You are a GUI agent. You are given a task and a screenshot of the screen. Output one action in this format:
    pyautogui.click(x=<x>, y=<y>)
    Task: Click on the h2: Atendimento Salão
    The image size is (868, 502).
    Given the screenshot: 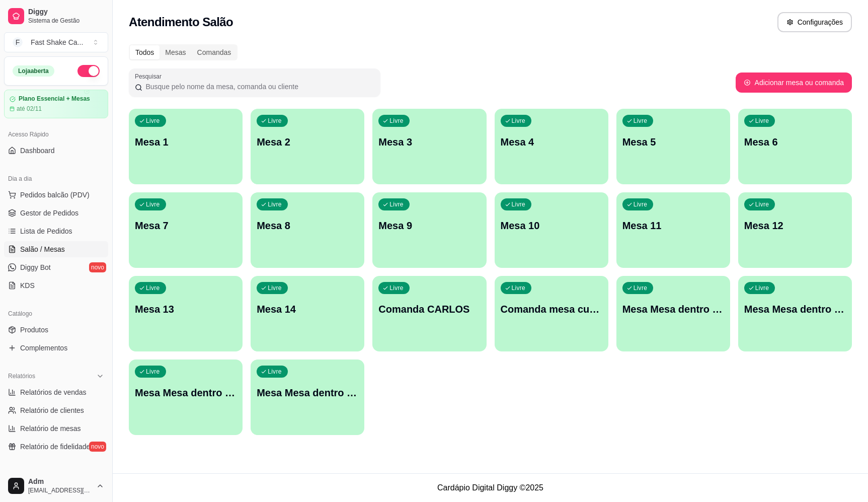 What is the action you would take?
    pyautogui.click(x=181, y=22)
    